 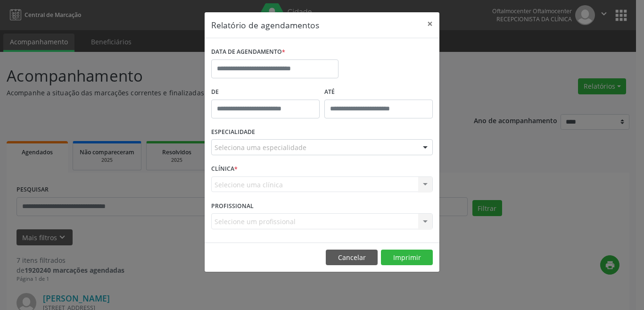 What do you see at coordinates (265, 25) in the screenshot?
I see `h5: Relatório de agendamentos` at bounding box center [265, 25].